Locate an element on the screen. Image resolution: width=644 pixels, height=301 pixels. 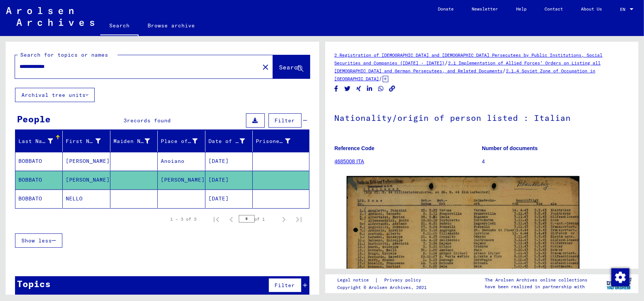
mat-header-cell: First Name is located at coordinates (86, 141).